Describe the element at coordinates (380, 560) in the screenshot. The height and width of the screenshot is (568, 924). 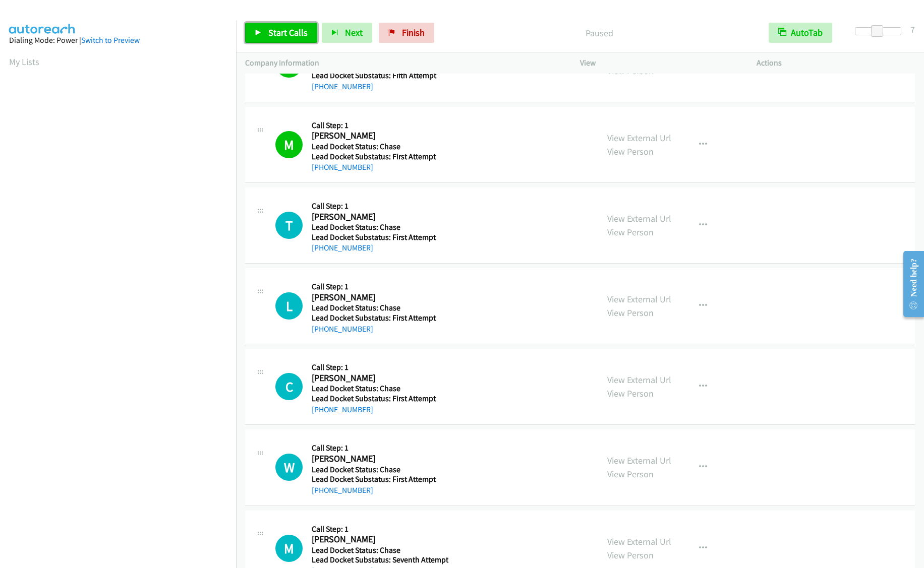
I see `h5: Lead Docket Substatus: Seventh Attempt` at that location.